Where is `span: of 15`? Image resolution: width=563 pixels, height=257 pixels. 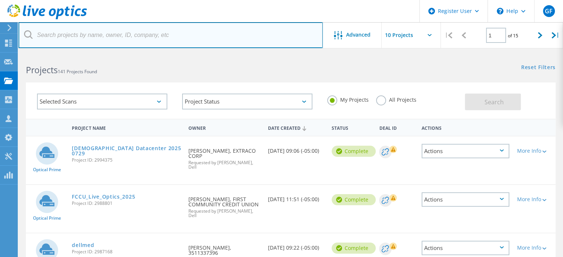
span: of 15 is located at coordinates (513, 36).